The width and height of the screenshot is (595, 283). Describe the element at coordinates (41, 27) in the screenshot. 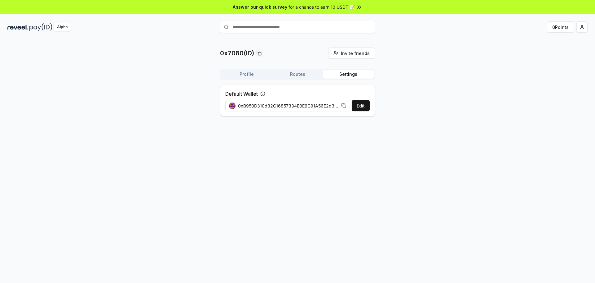

I see `img: pay_id` at that location.